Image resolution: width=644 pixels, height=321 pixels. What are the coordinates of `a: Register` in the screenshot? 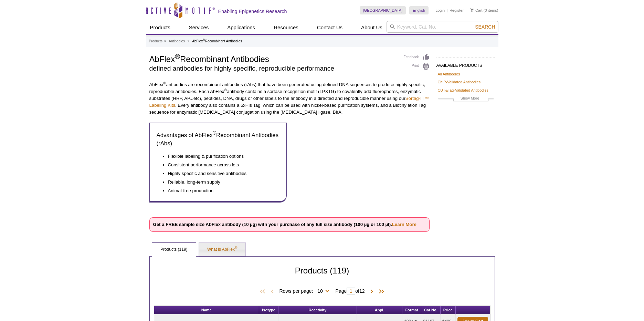 It's located at (457, 10).